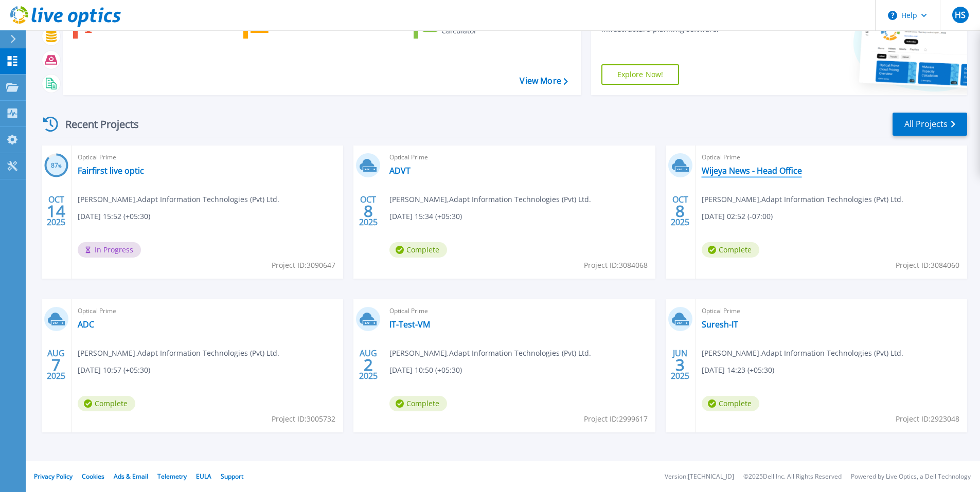 The width and height of the screenshot is (980, 492). What do you see at coordinates (368, 365) in the screenshot?
I see `span: 2` at bounding box center [368, 365].